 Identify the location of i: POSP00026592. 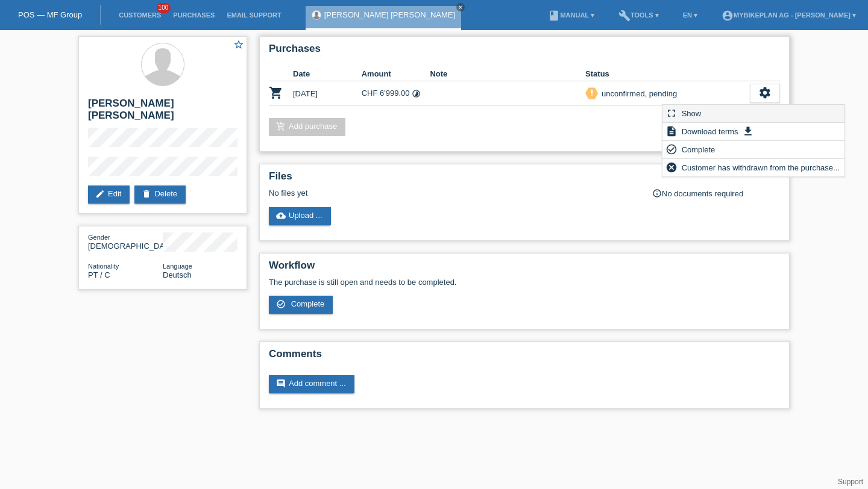
(276, 93).